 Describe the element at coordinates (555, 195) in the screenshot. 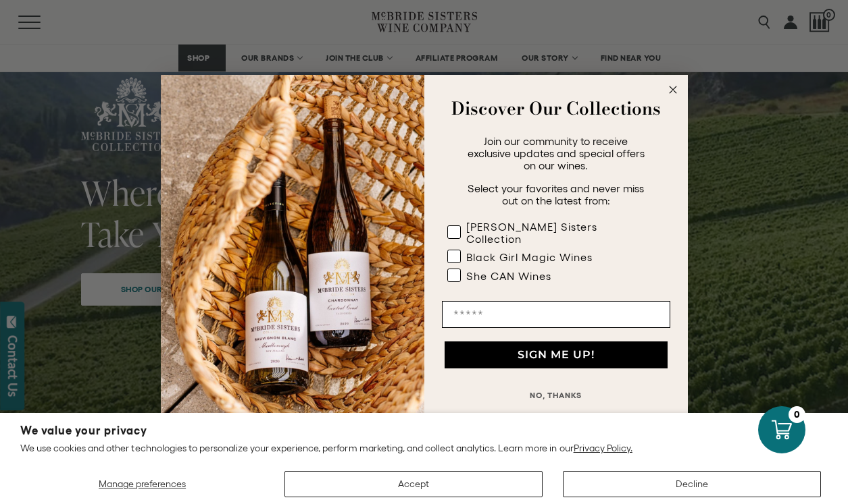

I see `span: Select your favorites and never miss out on the latest from:` at that location.